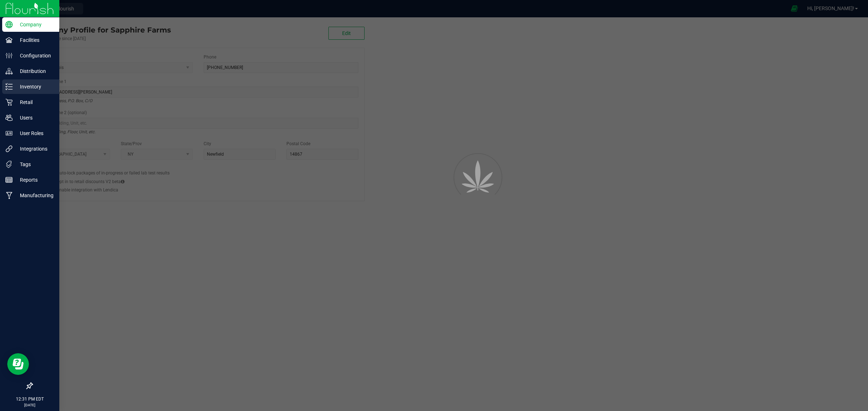 This screenshot has width=868, height=411. Describe the element at coordinates (34, 56) in the screenshot. I see `p: Configuration` at that location.